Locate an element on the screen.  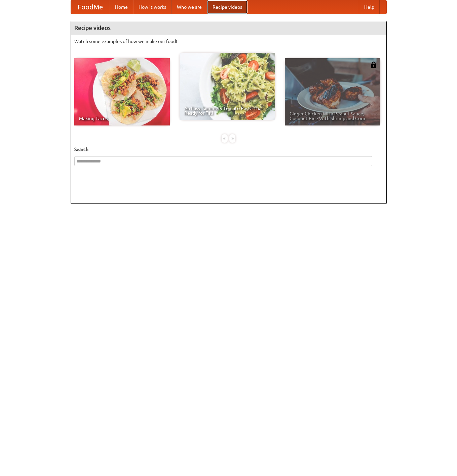
img: 483408.png is located at coordinates (374, 65).